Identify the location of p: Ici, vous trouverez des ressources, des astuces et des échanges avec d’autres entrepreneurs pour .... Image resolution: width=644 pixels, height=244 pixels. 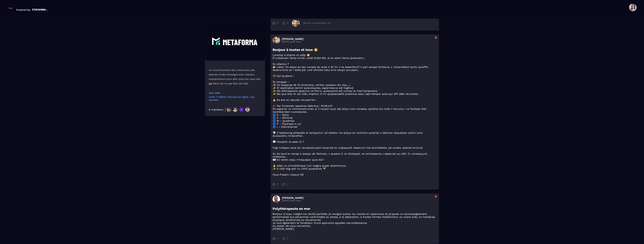
(235, 77).